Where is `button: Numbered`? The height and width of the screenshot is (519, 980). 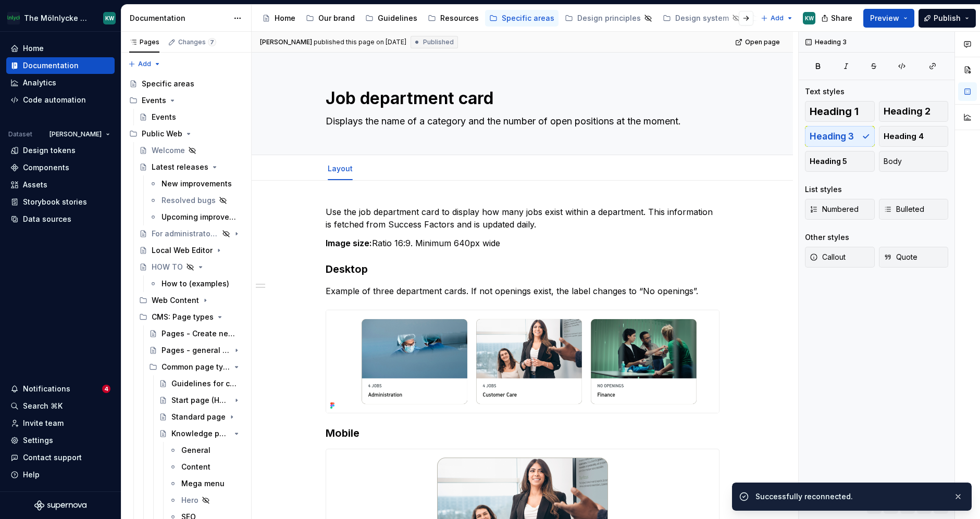
button: Numbered is located at coordinates (840, 209).